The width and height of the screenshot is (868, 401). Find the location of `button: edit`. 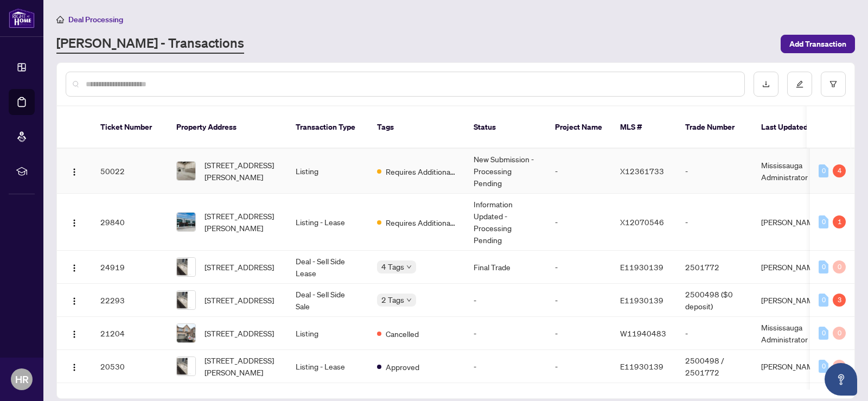

button: edit is located at coordinates (800, 84).